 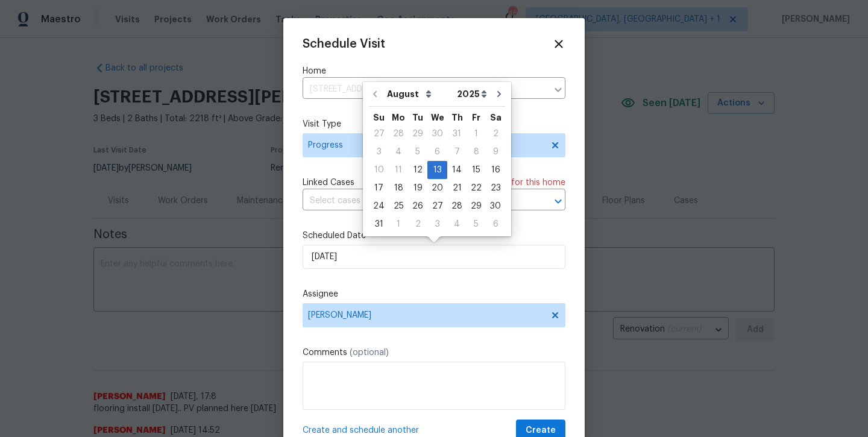 What do you see at coordinates (559, 44) in the screenshot?
I see `span: Close` at bounding box center [559, 44].